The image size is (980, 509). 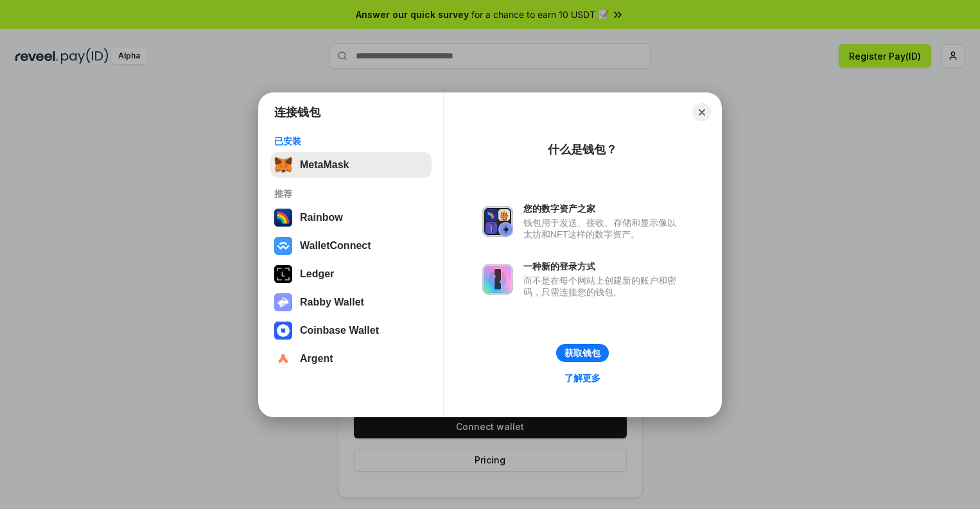 I want to click on button: Argent, so click(x=350, y=359).